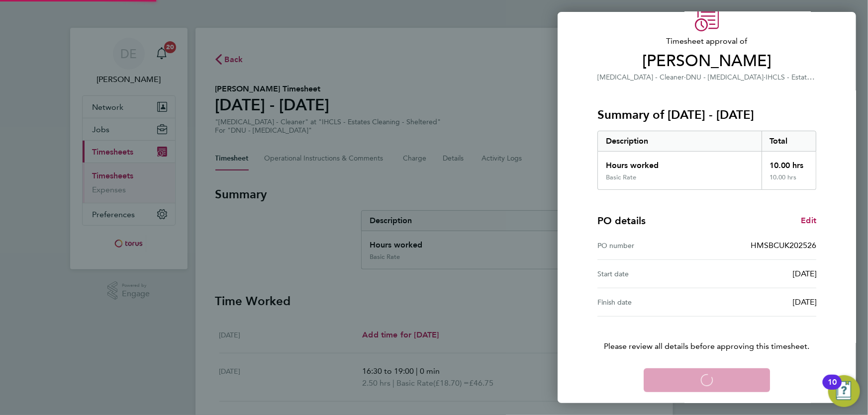 Image resolution: width=868 pixels, height=415 pixels. I want to click on div: Basic Rate, so click(621, 178).